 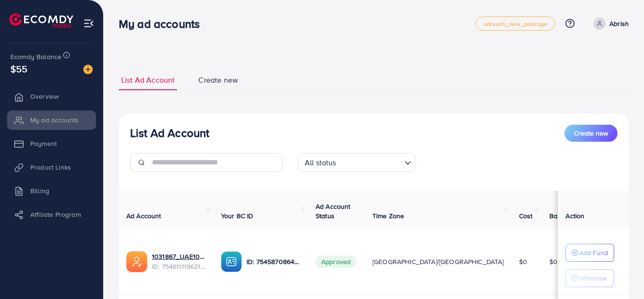 I want to click on a: 1031867_UAE10kkk_1756966048687, so click(x=179, y=256).